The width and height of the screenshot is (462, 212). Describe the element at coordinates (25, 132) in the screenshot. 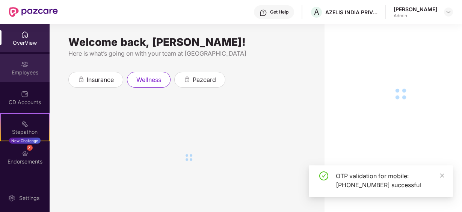

I see `div: Stepathon` at that location.